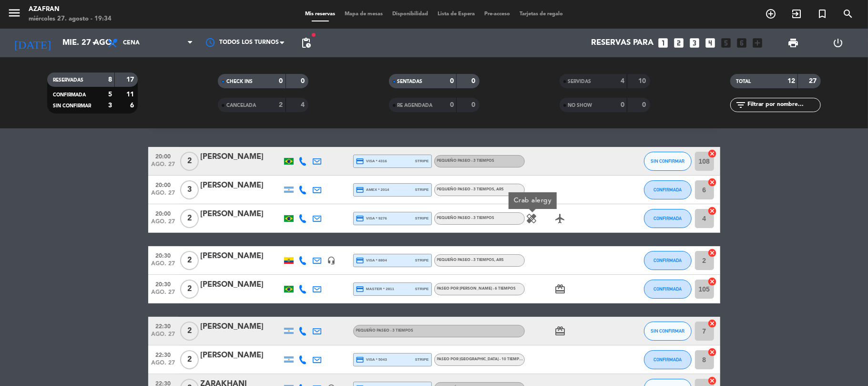 The height and width of the screenshot is (386, 868). What do you see at coordinates (14, 14) in the screenshot?
I see `button: menu` at bounding box center [14, 14].